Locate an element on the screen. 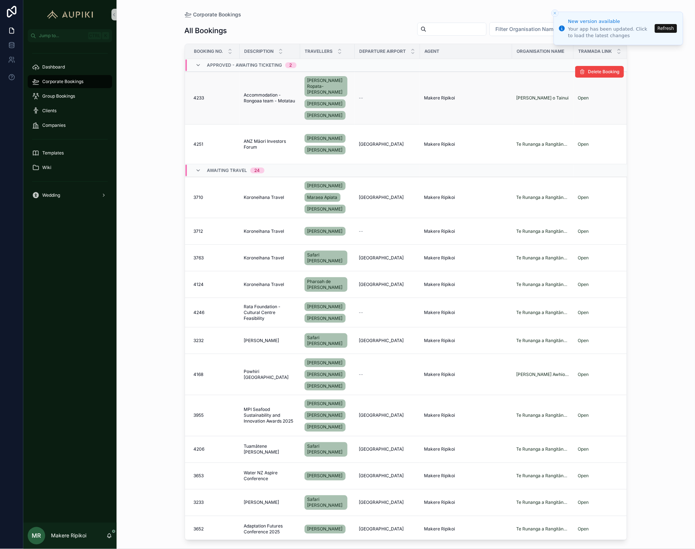 Image resolution: width=695 pixels, height=549 pixels. span: Templates is located at coordinates (53, 153).